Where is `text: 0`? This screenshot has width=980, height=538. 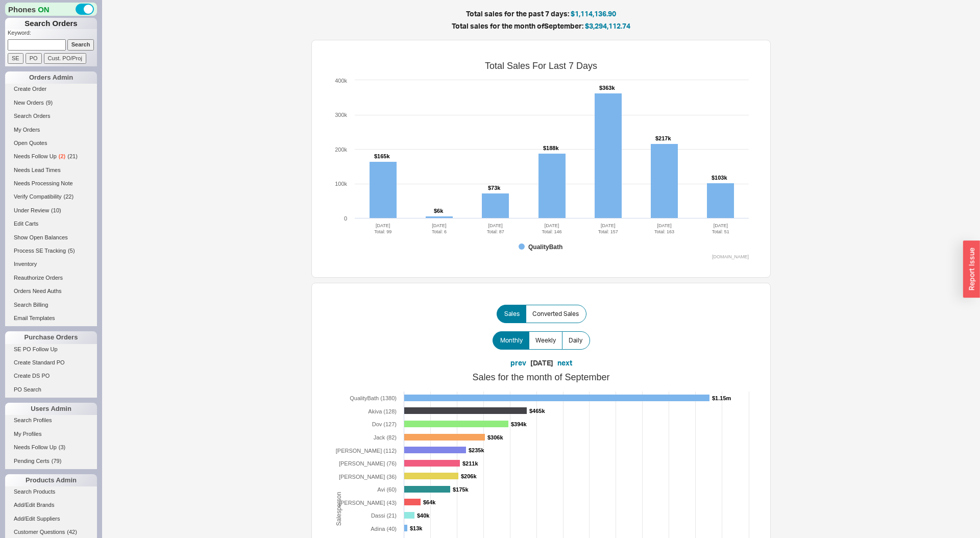 text: 0 is located at coordinates (345, 219).